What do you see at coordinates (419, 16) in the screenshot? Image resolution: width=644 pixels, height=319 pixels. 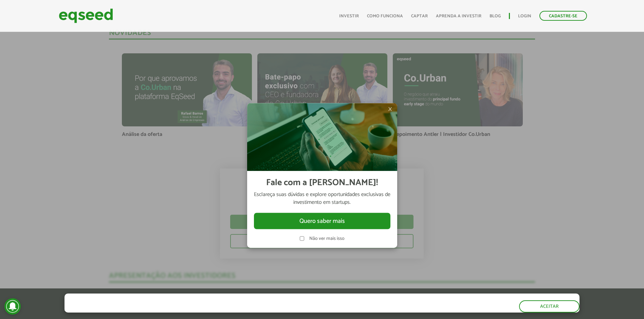 I see `a: Captar` at bounding box center [419, 16].